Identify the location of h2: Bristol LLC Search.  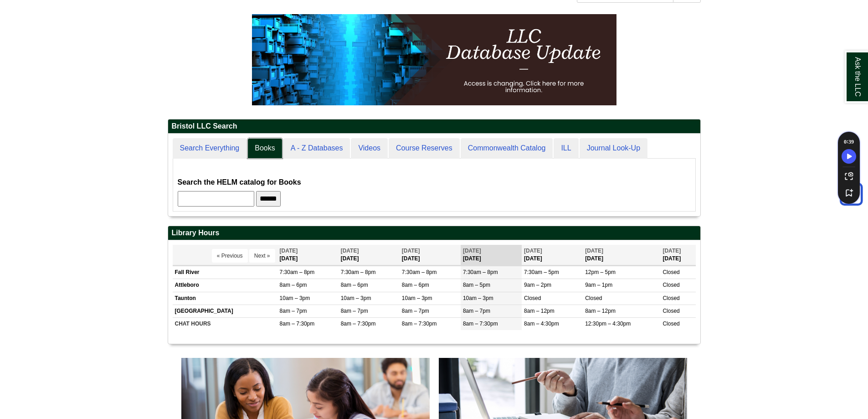
(434, 126).